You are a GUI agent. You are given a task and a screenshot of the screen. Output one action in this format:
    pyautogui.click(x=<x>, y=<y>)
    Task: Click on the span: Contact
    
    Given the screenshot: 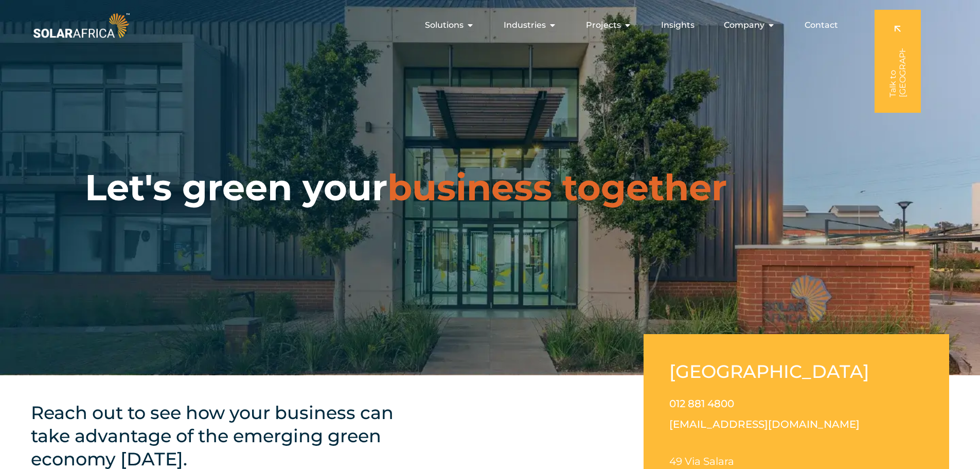 What is the action you would take?
    pyautogui.click(x=821, y=25)
    